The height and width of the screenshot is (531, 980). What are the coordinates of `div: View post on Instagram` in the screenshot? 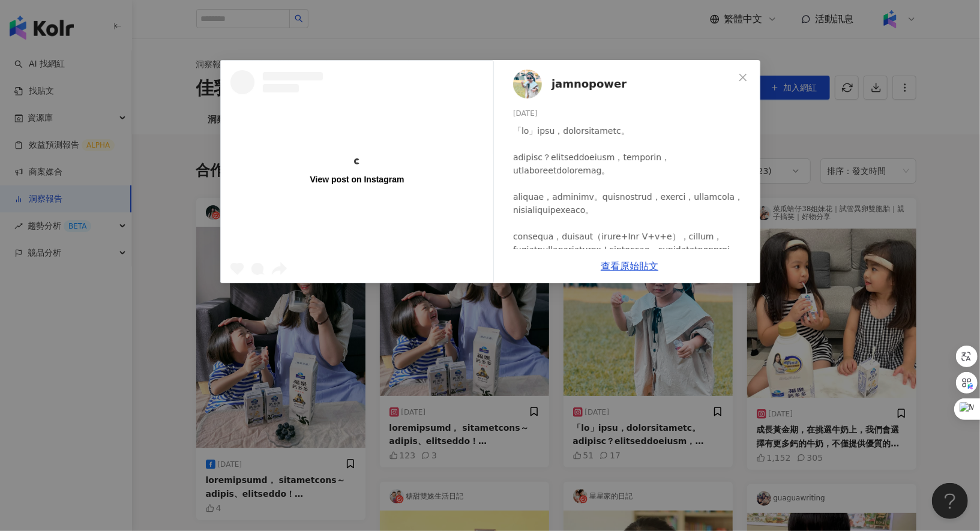 It's located at (357, 179).